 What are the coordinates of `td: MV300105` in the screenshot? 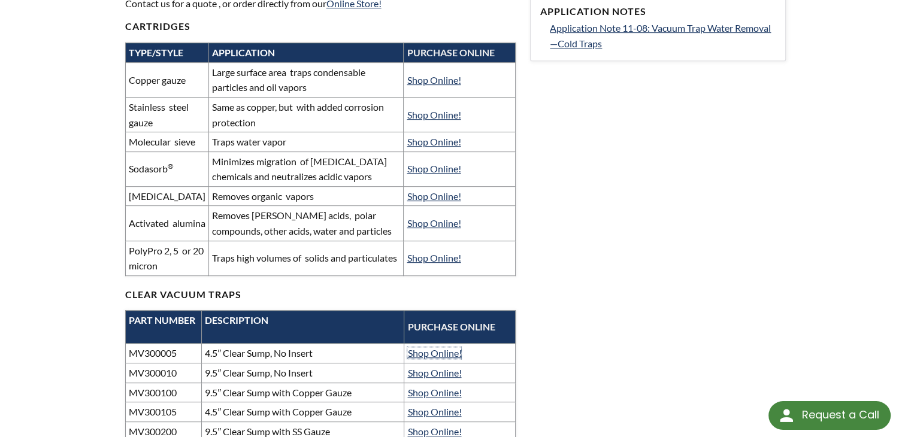 It's located at (163, 412).